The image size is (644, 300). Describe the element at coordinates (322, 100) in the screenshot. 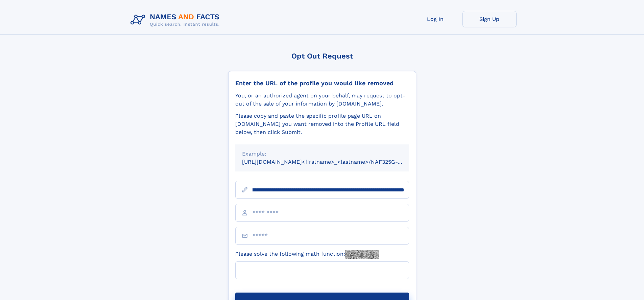

I see `div: You, or an authorized agent on your behalf, may request to opt-out of the sale of your informatio...` at that location.